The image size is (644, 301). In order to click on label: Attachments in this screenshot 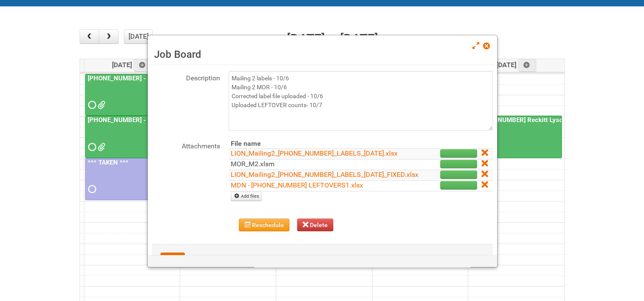, I will do `click(186, 145)`.